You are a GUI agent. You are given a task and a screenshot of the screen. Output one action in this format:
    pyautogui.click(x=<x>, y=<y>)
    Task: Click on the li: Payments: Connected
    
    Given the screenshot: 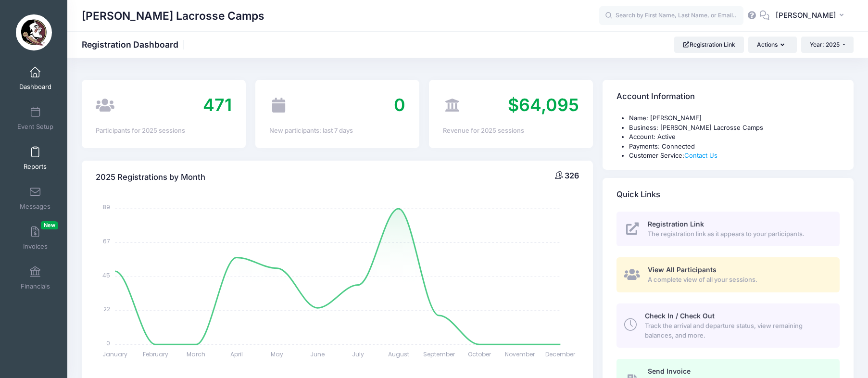 What is the action you would take?
    pyautogui.click(x=734, y=146)
    